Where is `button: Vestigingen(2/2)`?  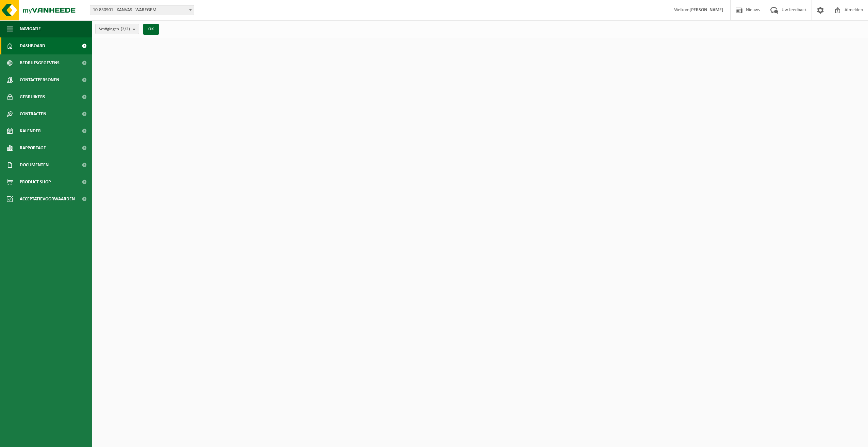 button: Vestigingen(2/2) is located at coordinates (117, 29).